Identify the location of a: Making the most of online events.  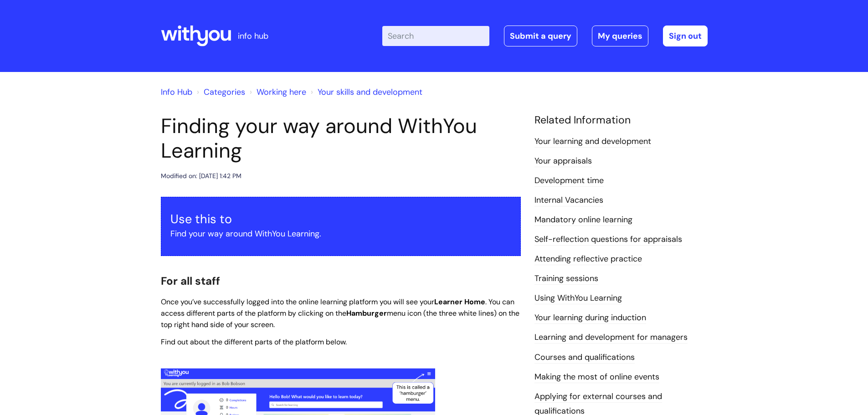
(597, 377).